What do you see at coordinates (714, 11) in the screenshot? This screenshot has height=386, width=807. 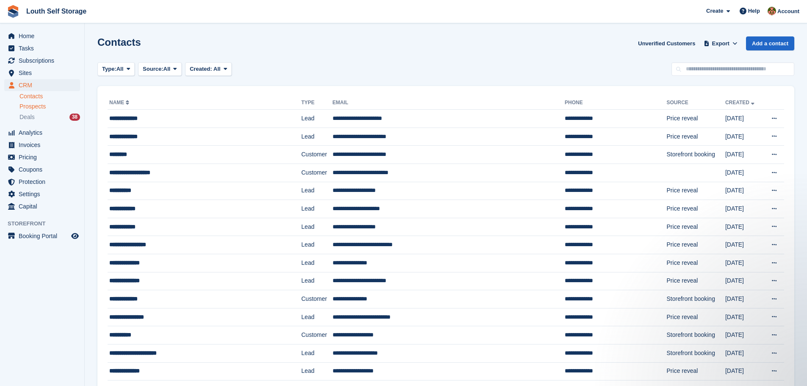 I see `span: Create` at bounding box center [714, 11].